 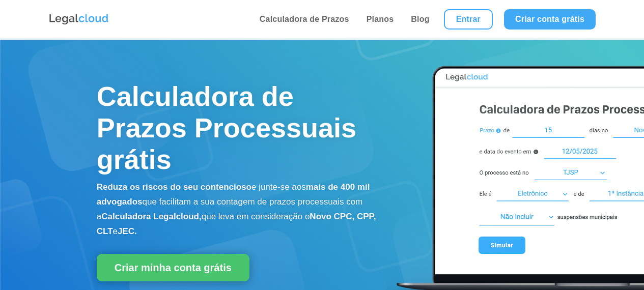 I want to click on img: Logo da Legalcloud, so click(x=79, y=19).